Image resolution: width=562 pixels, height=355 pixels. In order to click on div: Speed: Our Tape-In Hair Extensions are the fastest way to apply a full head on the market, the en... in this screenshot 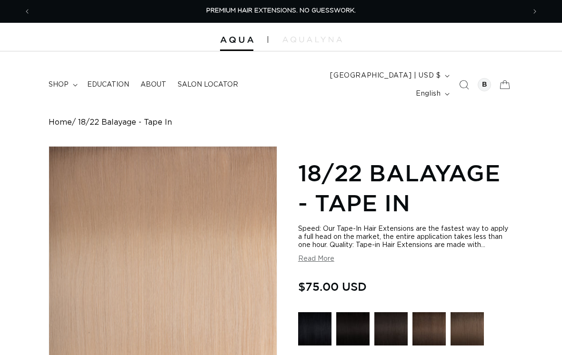, I will do `click(406, 237)`.